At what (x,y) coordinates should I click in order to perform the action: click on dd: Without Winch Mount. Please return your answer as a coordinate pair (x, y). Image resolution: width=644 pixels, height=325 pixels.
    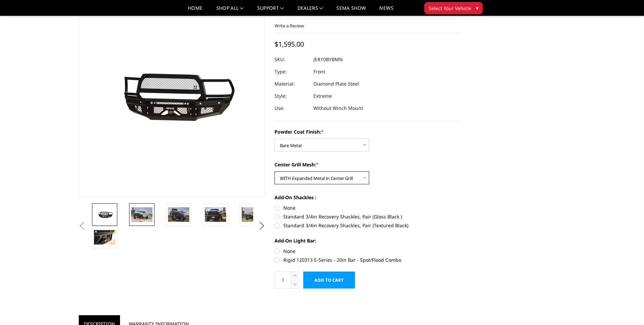
    Looking at the image, I should click on (338, 109).